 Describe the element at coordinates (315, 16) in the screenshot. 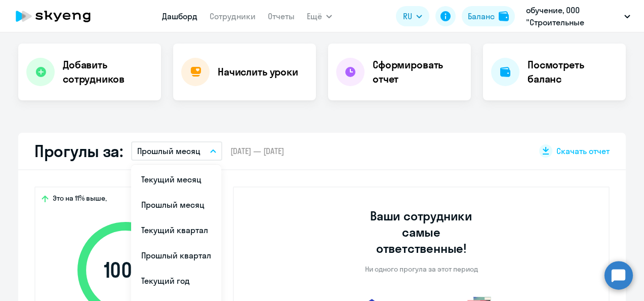

I see `span: Ещё` at that location.